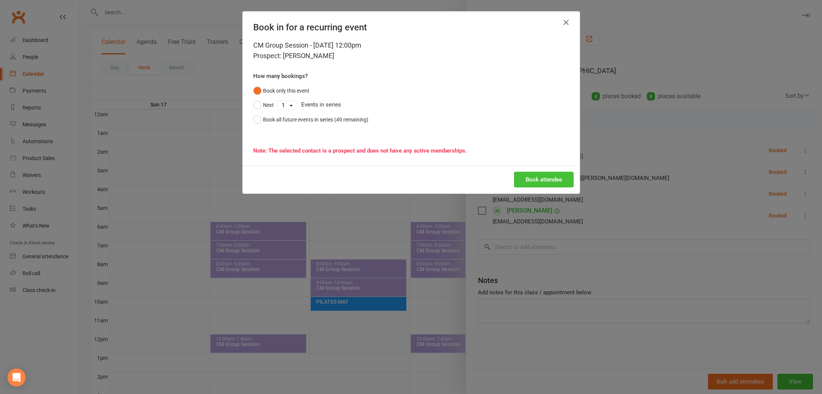 The width and height of the screenshot is (822, 394). What do you see at coordinates (543, 180) in the screenshot?
I see `button: Book attendee` at bounding box center [543, 180].